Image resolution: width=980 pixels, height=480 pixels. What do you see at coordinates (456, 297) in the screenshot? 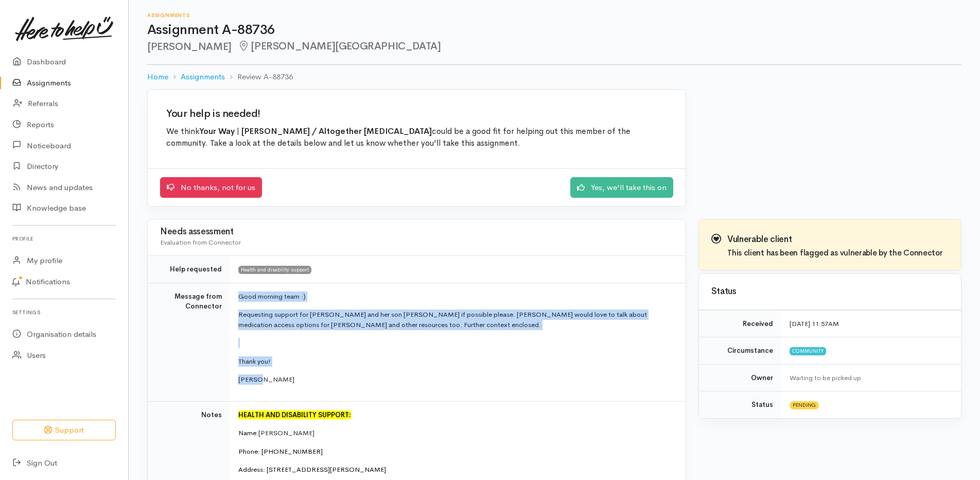
I see `p: Good morning team :)` at bounding box center [456, 297].